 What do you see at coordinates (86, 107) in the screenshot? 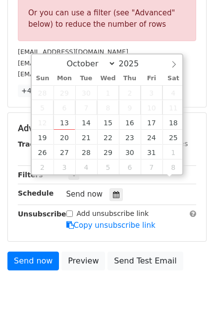
I see `span: October 7, 2025` at bounding box center [86, 107].